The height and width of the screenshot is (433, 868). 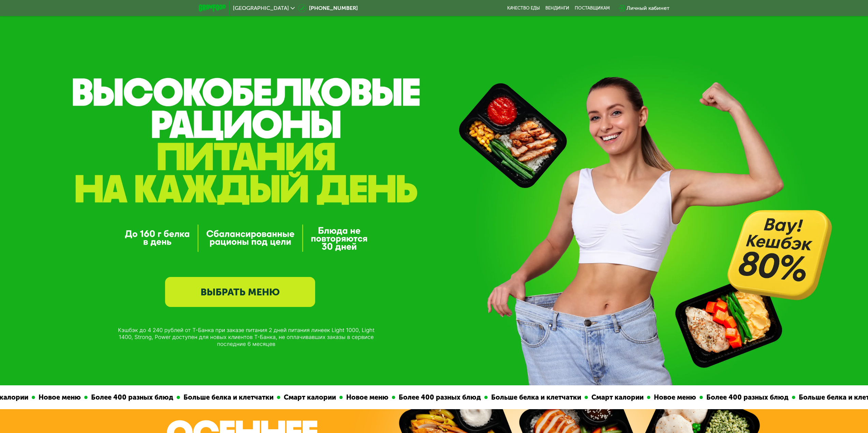 What do you see at coordinates (648, 8) in the screenshot?
I see `div: Личный кабинет` at bounding box center [648, 8].